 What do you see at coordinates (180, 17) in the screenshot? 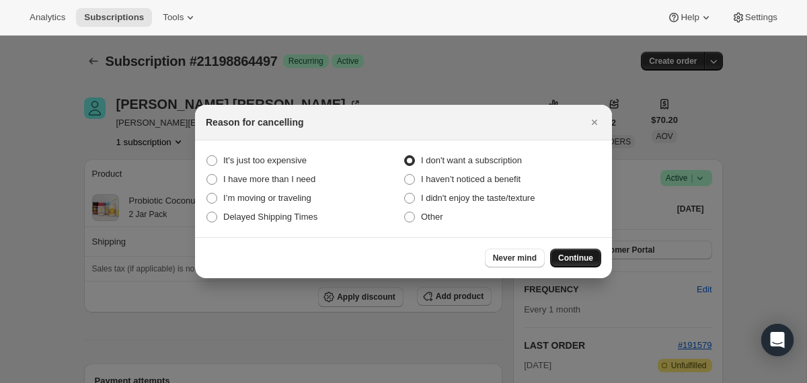
I see `button: Tools` at bounding box center [180, 17].